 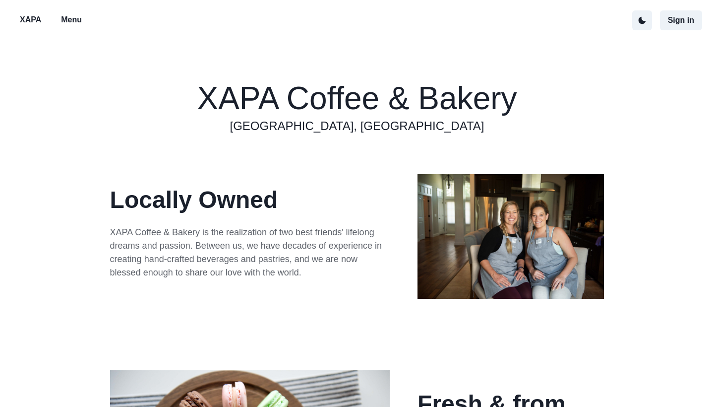 I want to click on h1: XAPA Coffee & Bakery, so click(x=356, y=99).